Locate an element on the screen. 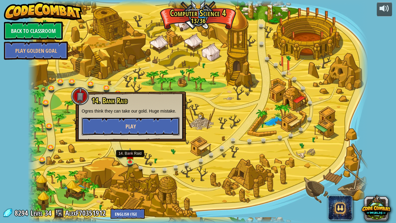  span: 8294 is located at coordinates (22, 213).